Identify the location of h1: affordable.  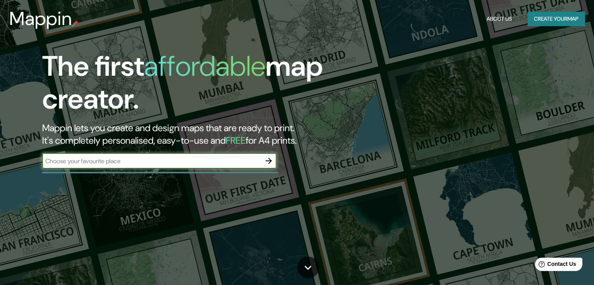
(204, 66).